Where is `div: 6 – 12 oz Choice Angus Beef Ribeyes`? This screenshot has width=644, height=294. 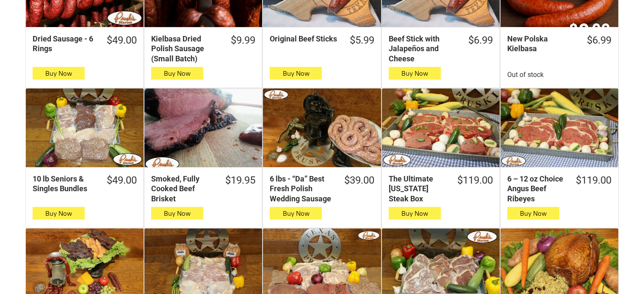
div: 6 – 12 oz Choice Angus Beef Ribeyes is located at coordinates (537, 189).